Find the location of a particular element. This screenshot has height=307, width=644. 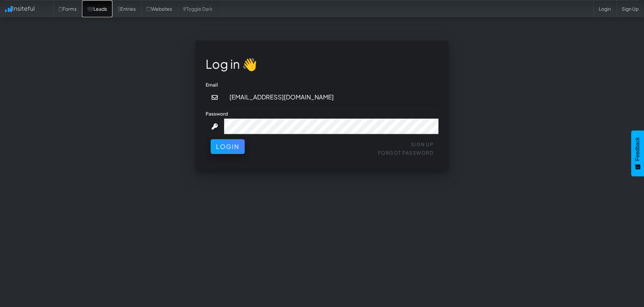

span: Feedback is located at coordinates (637, 149).